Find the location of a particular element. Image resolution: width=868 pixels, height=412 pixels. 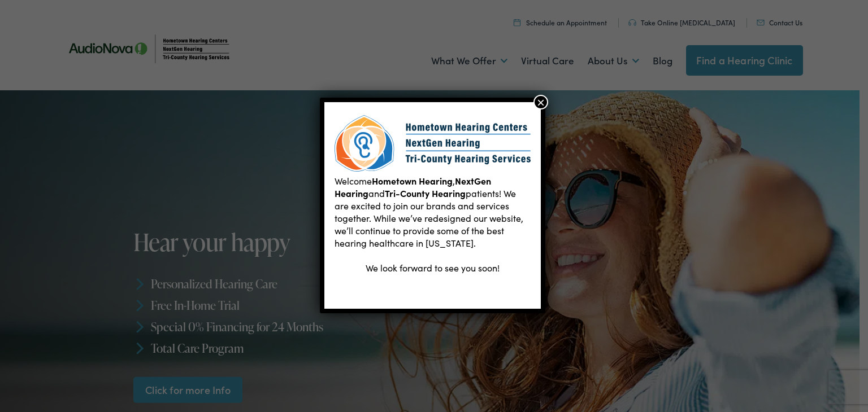

span: We look forward to see you soon! is located at coordinates (432, 268).